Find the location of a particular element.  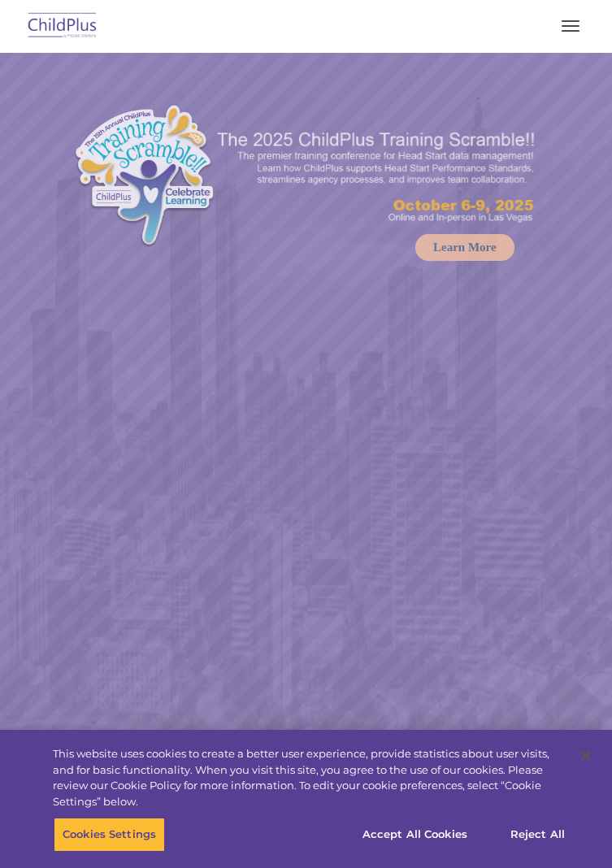

button: Accept All Cookies is located at coordinates (415, 835).